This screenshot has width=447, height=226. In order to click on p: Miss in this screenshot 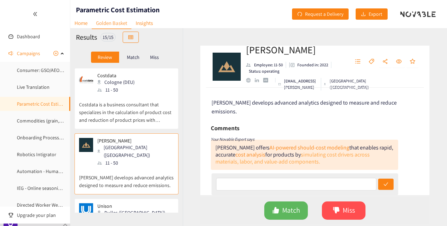, I will do `click(154, 57)`.